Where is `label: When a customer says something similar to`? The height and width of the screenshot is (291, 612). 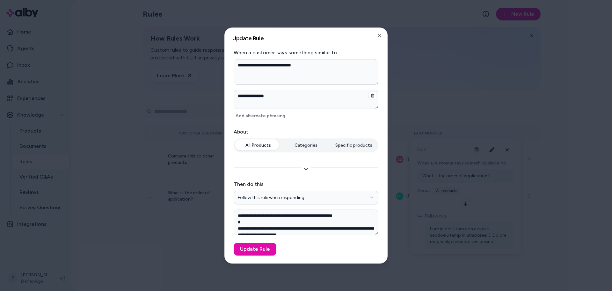 label: When a customer says something similar to is located at coordinates (306, 53).